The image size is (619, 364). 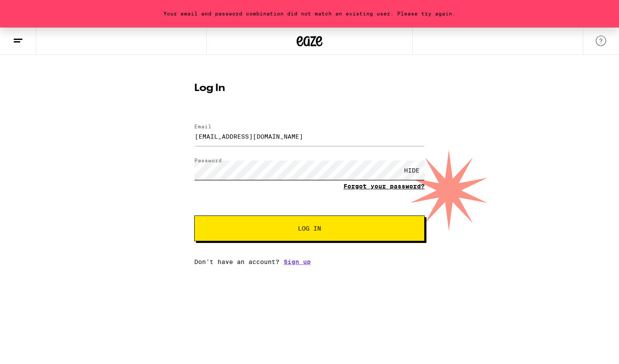 I want to click on div: HIDE, so click(x=412, y=170).